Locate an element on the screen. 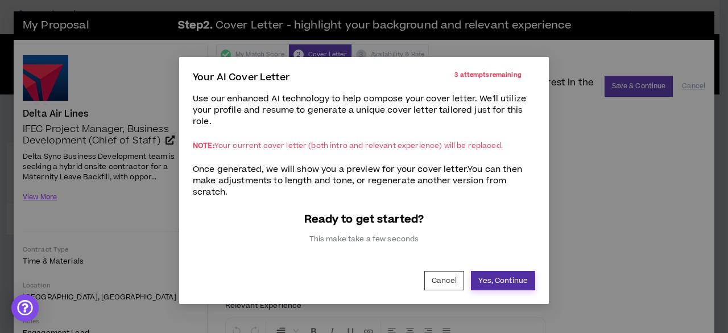  p: 3 attempts remaining is located at coordinates (488, 75).